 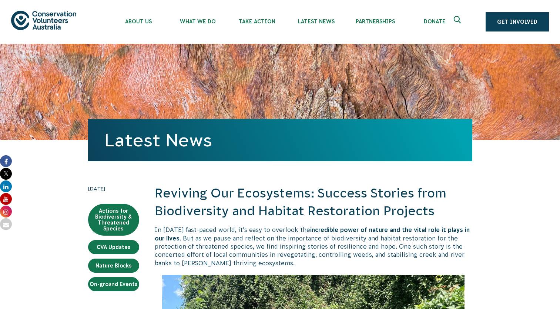 I want to click on h2: Reviving Our Ecosystems: Success Stories from Biodiversity and Habitat Restoration Projects, so click(x=314, y=202).